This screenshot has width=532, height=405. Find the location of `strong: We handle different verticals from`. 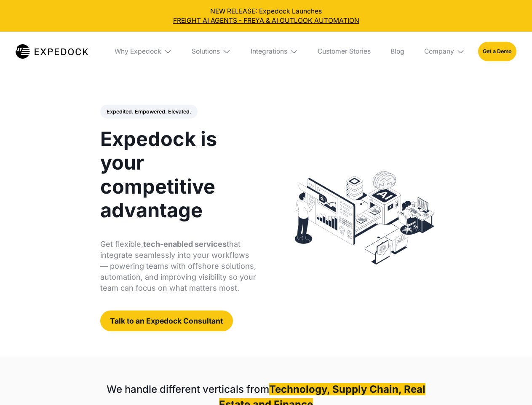

strong: We handle different verticals from is located at coordinates (188, 389).